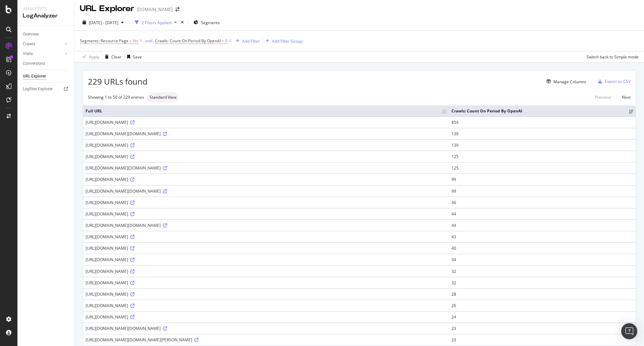 The height and width of the screenshot is (346, 644). I want to click on div: neutral label, so click(163, 97).